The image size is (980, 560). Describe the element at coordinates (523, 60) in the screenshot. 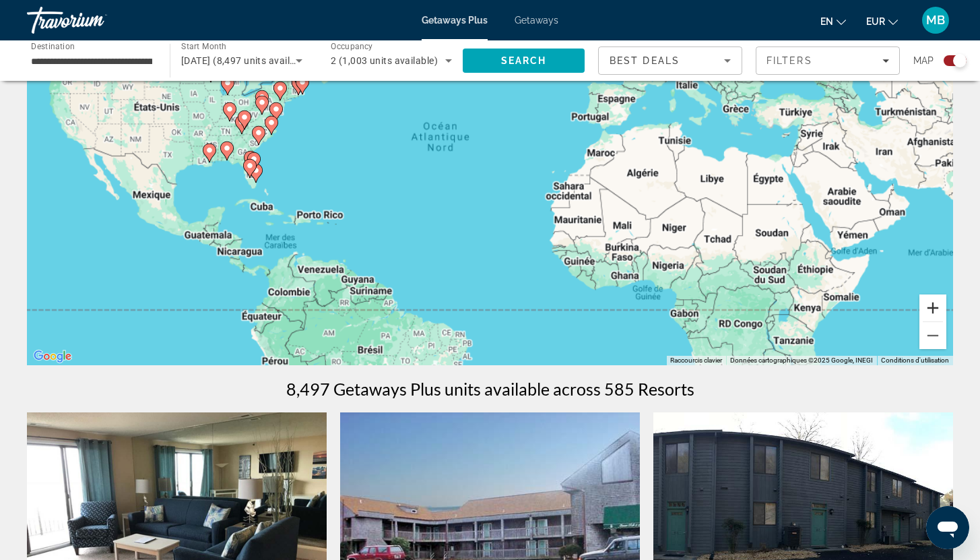

I see `button: Search` at that location.